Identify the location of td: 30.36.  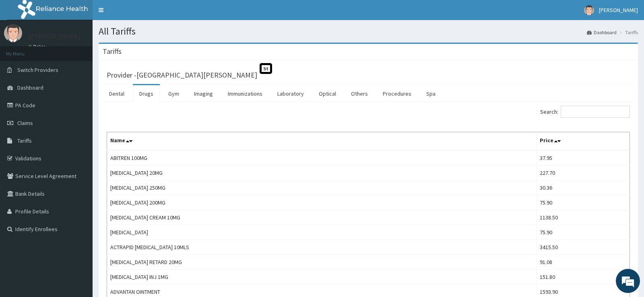
(583, 188).